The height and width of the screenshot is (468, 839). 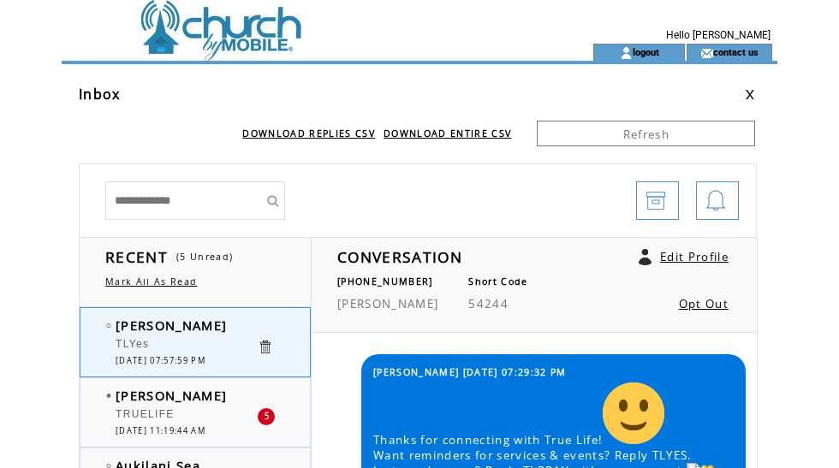 I want to click on span: (5 Unread), so click(x=205, y=257).